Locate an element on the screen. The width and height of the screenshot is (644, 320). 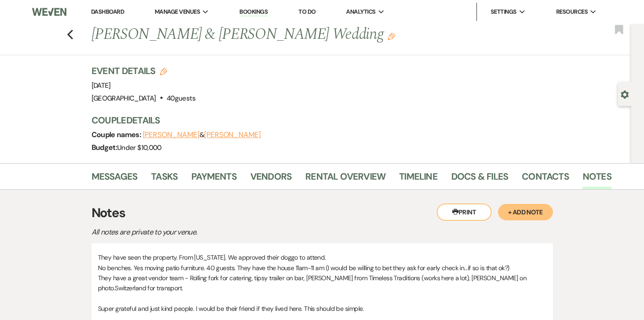
a: Dashboard is located at coordinates (108, 11).